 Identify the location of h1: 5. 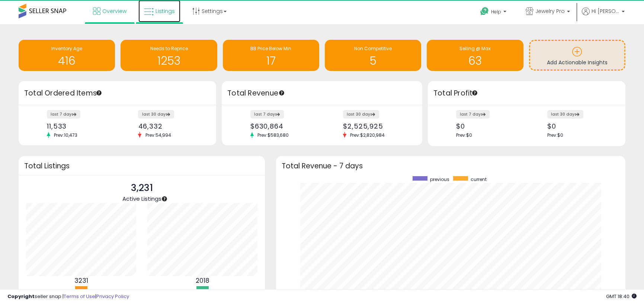
(373, 61).